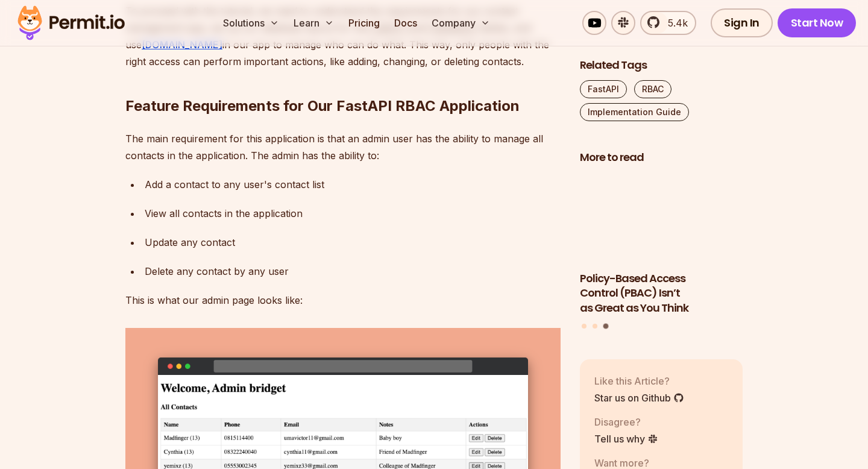 This screenshot has height=469, width=868. Describe the element at coordinates (313, 23) in the screenshot. I see `button: Learn` at that location.